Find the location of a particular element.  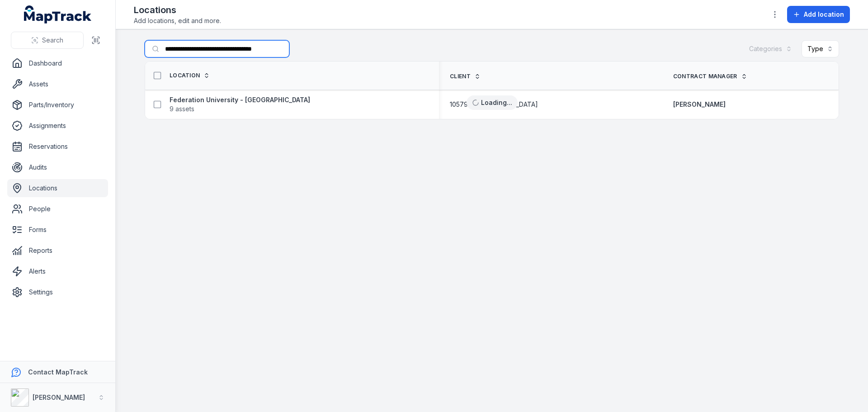

strong: Contact MapTrack is located at coordinates (58, 371).